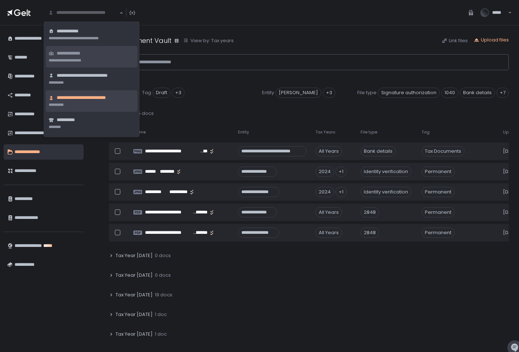 Image resolution: width=519 pixels, height=352 pixels. What do you see at coordinates (491, 40) in the screenshot?
I see `button: Upload files` at bounding box center [491, 40].